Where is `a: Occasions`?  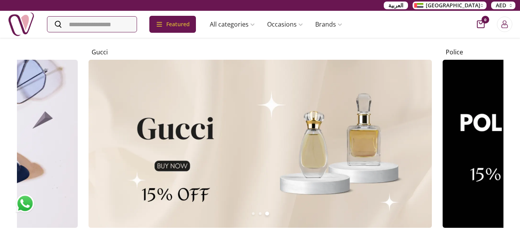
a: Occasions is located at coordinates (285, 24).